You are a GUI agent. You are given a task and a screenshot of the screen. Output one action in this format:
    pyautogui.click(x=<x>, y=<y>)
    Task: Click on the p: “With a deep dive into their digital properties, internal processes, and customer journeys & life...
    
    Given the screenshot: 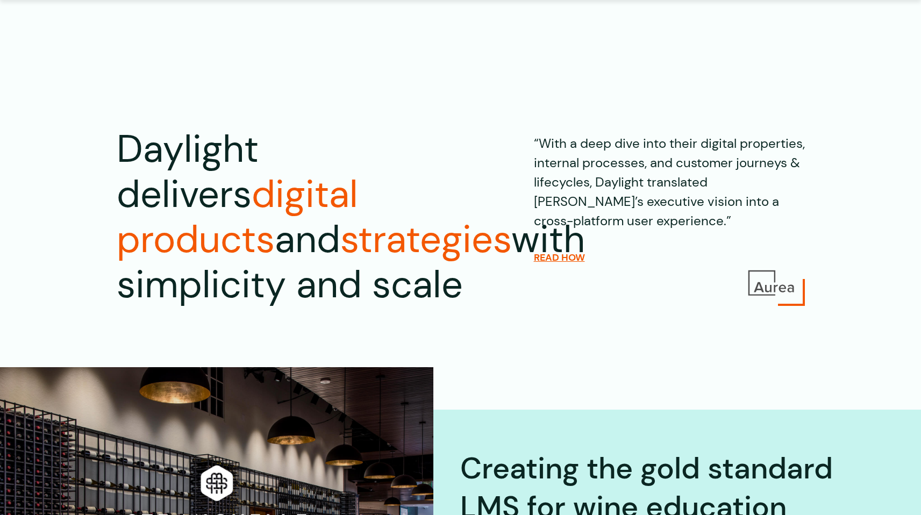 What is the action you would take?
    pyautogui.click(x=669, y=178)
    